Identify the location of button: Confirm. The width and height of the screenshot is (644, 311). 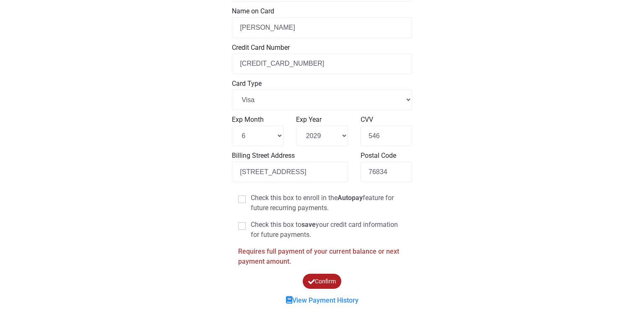
(322, 281).